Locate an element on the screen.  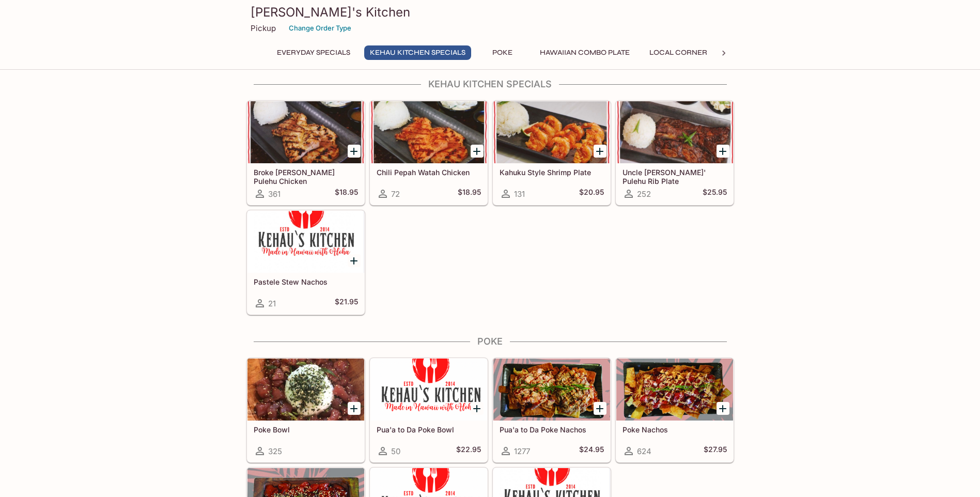
h5: Pastele Stew Nachos is located at coordinates (306, 281).